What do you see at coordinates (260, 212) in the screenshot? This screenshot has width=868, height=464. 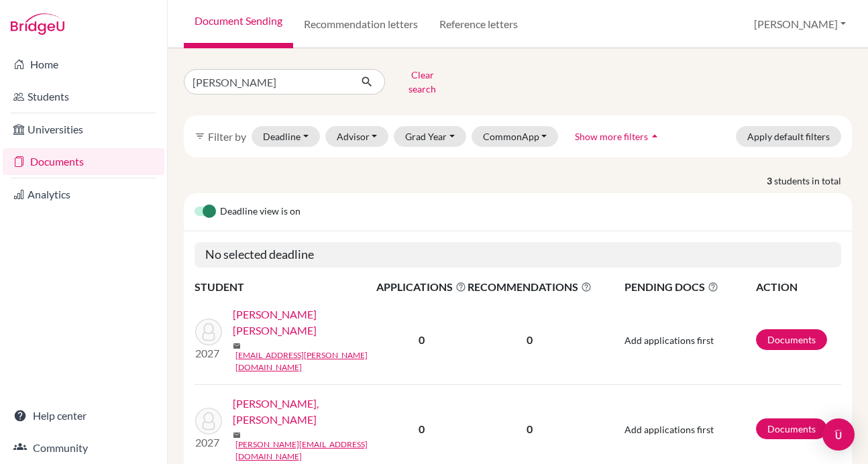 I see `span: Deadline view is on` at bounding box center [260, 212].